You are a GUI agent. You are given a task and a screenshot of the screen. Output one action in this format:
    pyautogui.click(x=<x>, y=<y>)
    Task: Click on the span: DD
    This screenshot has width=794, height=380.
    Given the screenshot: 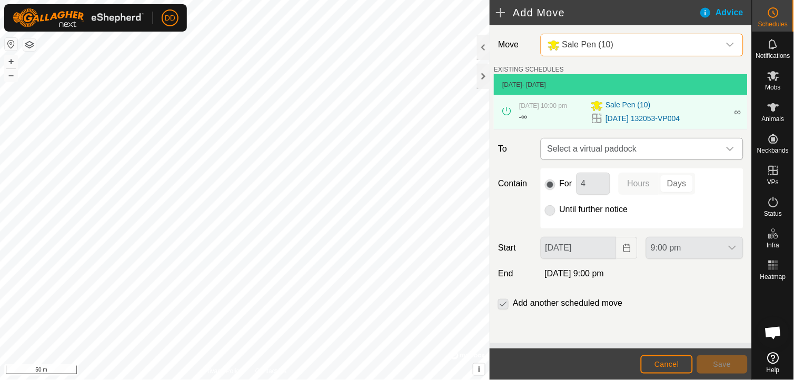 What is the action you would take?
    pyautogui.click(x=170, y=18)
    